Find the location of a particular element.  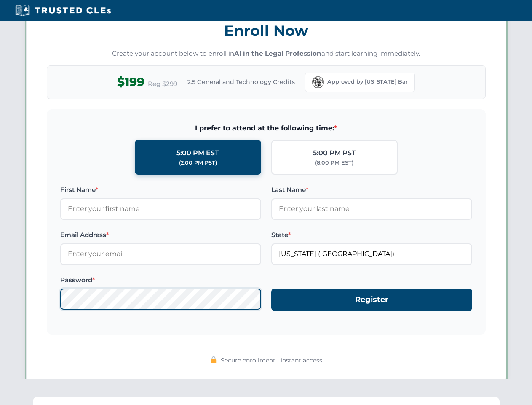

img: Trusted CLEs is located at coordinates (63, 11).